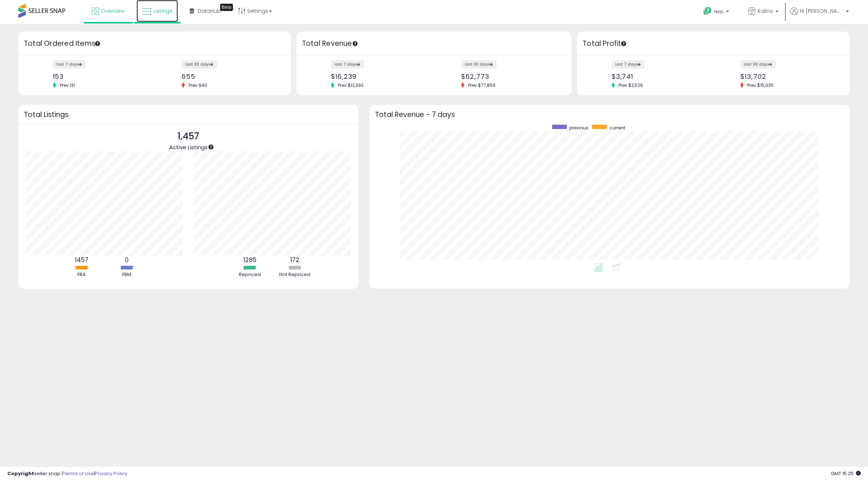  What do you see at coordinates (250, 275) in the screenshot?
I see `div: Repriced` at bounding box center [250, 275].